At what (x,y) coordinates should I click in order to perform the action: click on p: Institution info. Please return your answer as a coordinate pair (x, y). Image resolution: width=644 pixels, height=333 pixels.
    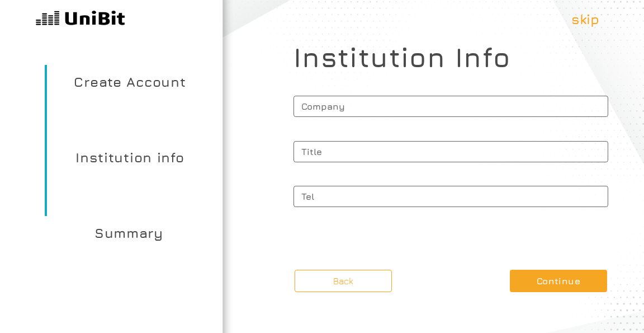
    Looking at the image, I should click on (128, 178).